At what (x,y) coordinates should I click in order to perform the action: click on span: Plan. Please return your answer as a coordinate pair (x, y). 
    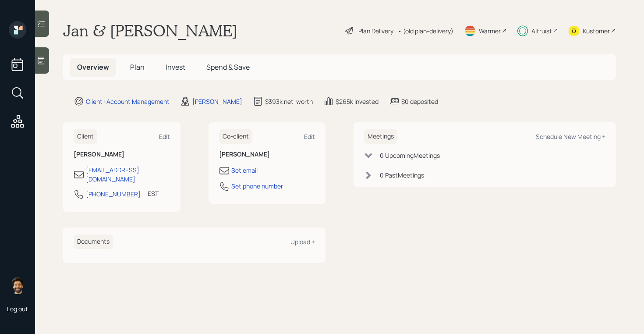
    Looking at the image, I should click on (137, 67).